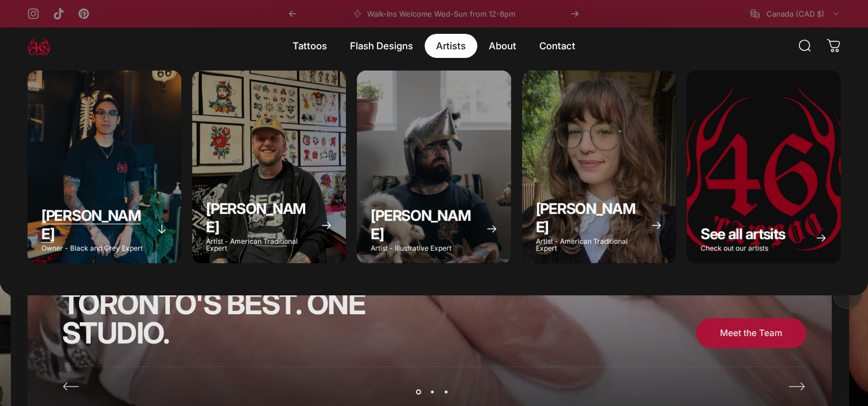 The height and width of the screenshot is (406, 868). Describe the element at coordinates (557, 46) in the screenshot. I see `a: Contact` at that location.